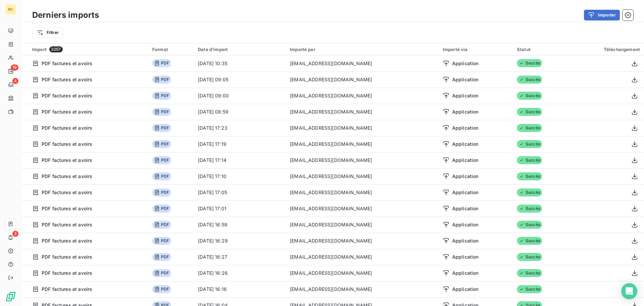 The image size is (644, 306). What do you see at coordinates (541, 49) in the screenshot?
I see `div: Statut` at bounding box center [541, 49].